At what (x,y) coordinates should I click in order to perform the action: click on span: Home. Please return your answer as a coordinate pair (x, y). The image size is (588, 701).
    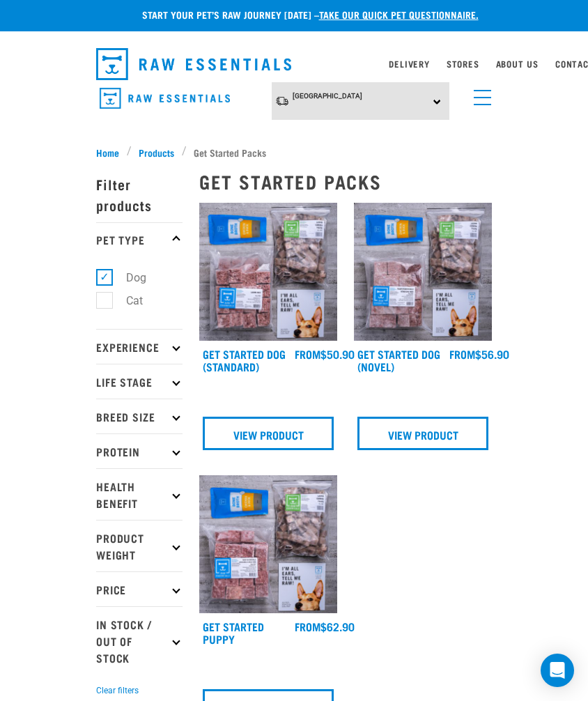
    Looking at the image, I should click on (108, 152).